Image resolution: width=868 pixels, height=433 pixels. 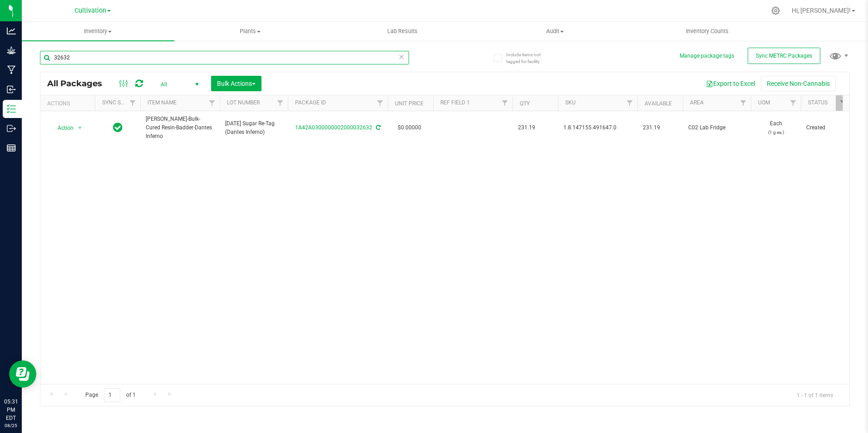 What do you see at coordinates (119, 103) in the screenshot?
I see `a: Sync Status` at bounding box center [119, 103].